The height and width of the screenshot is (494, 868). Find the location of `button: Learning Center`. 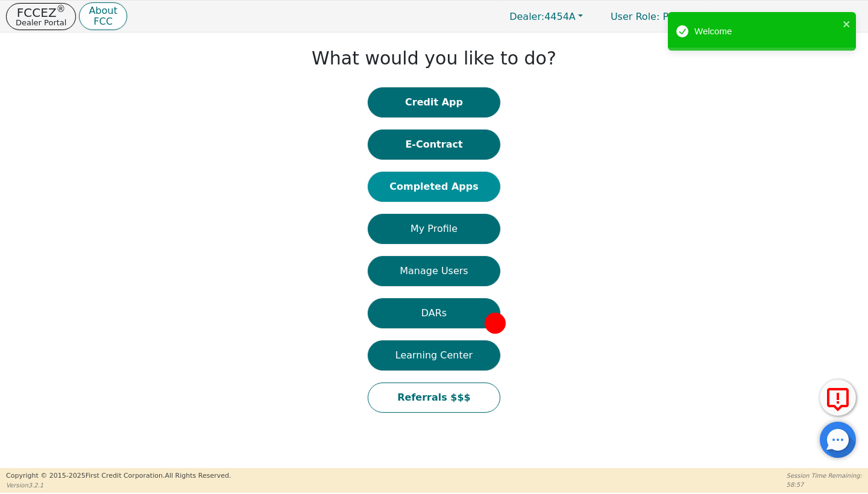

button: Learning Center is located at coordinates (434, 356).